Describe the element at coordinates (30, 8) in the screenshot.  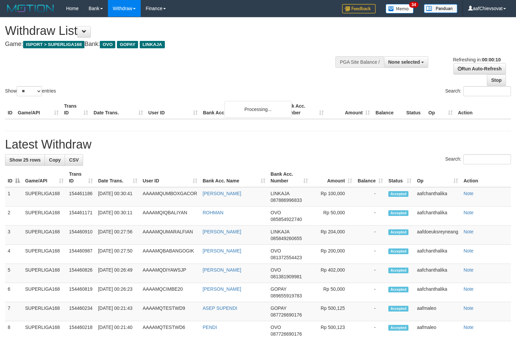
I see `img: MOTION_logo.png` at that location.